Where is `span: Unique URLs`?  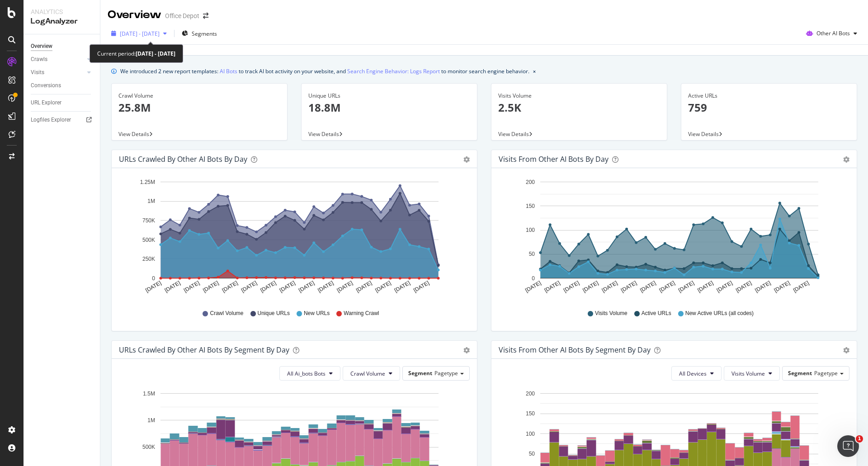 span: Unique URLs is located at coordinates (274, 314).